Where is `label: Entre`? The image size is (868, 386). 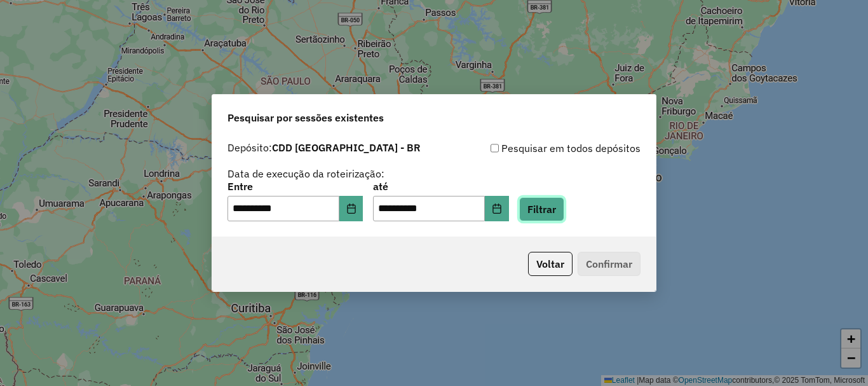
label: Entre is located at coordinates (295, 186).